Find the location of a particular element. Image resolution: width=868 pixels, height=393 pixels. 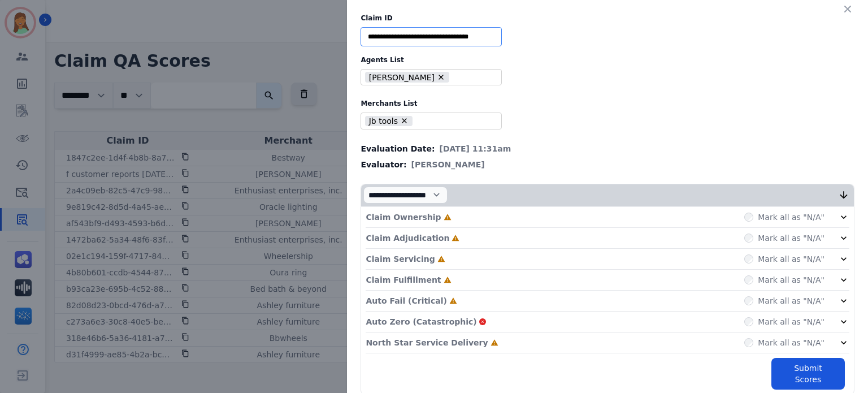

p: Claim Ownership is located at coordinates (403, 217).